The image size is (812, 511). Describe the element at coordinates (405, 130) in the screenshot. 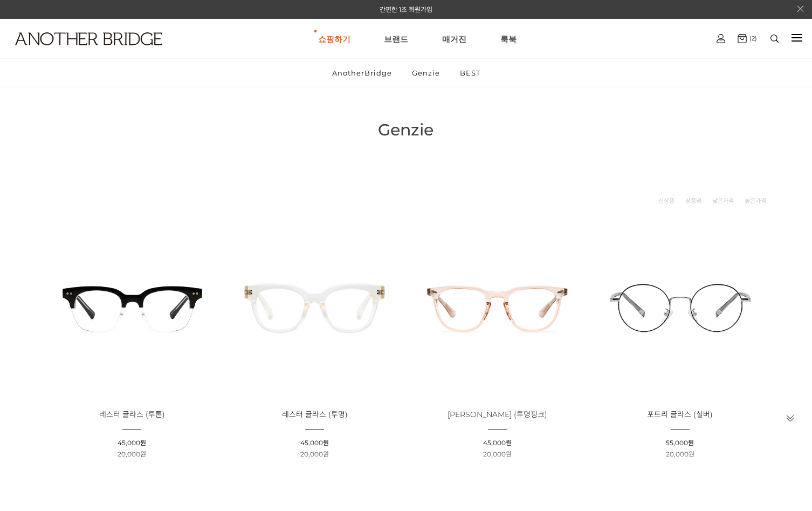

I see `span: Genzie` at that location.